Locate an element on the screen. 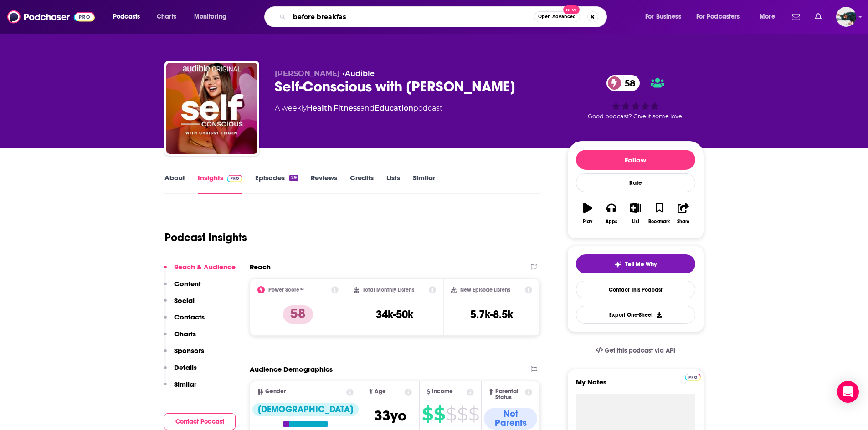  h3: 5.7k-8.5k is located at coordinates (492, 314).